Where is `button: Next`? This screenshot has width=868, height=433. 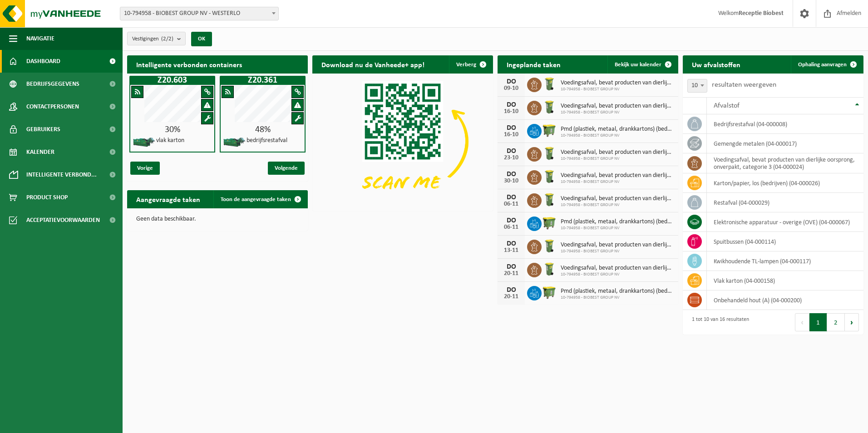
button: Next is located at coordinates (852, 322).